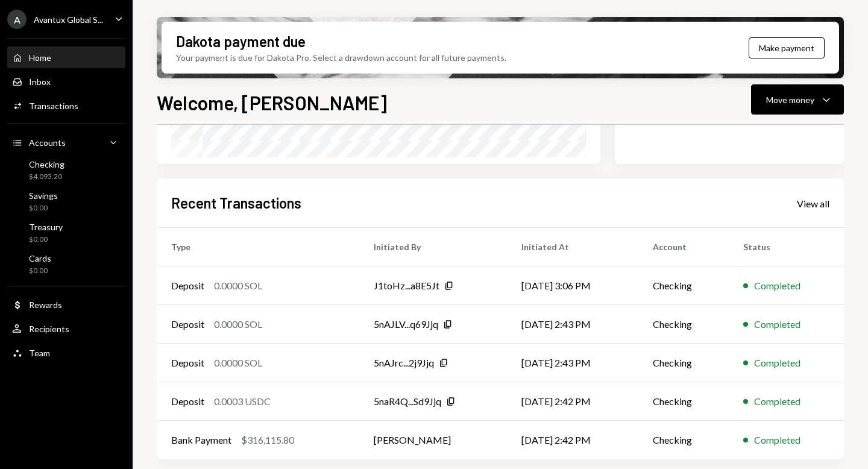 This screenshot has height=469, width=868. What do you see at coordinates (66, 170) in the screenshot?
I see `a: Checking$4,093.20` at bounding box center [66, 170].